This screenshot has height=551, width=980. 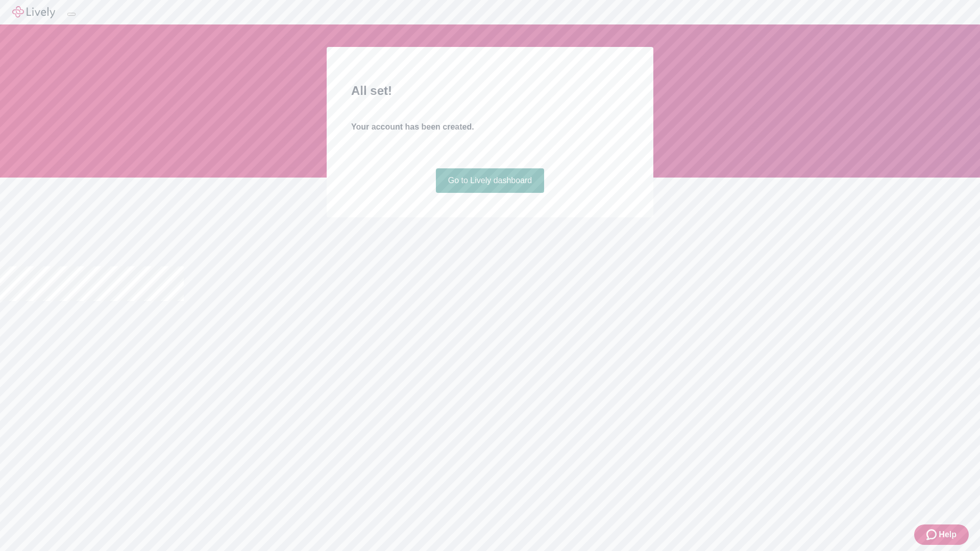 What do you see at coordinates (947, 534) in the screenshot?
I see `span: Help` at bounding box center [947, 534].